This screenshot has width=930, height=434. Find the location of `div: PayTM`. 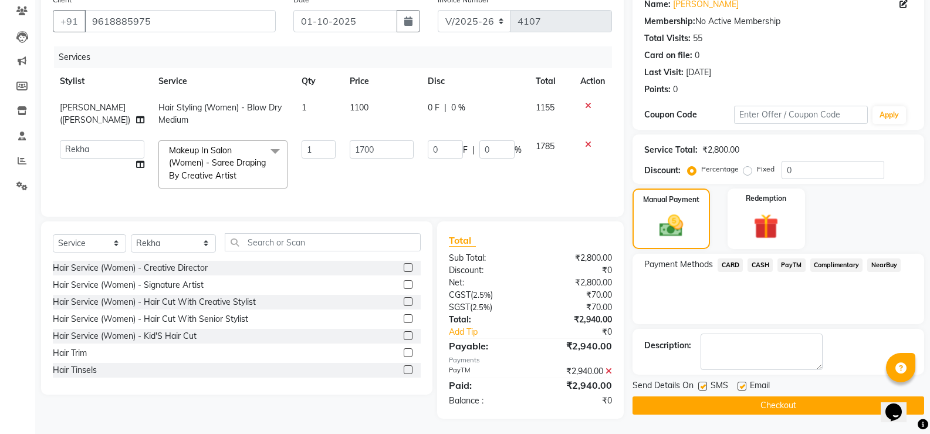

div: PayTM is located at coordinates (485, 371).